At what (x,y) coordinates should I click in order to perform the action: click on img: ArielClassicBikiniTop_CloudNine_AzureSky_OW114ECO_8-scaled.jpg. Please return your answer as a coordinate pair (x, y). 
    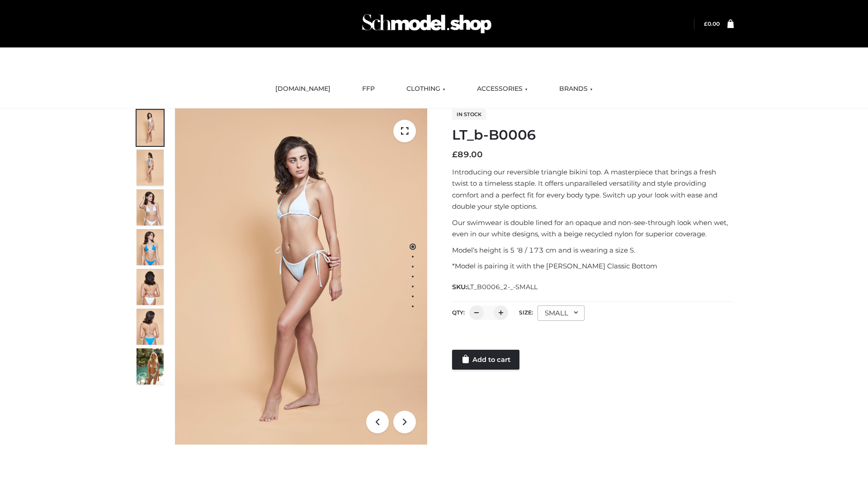
    Looking at the image, I should click on (150, 327).